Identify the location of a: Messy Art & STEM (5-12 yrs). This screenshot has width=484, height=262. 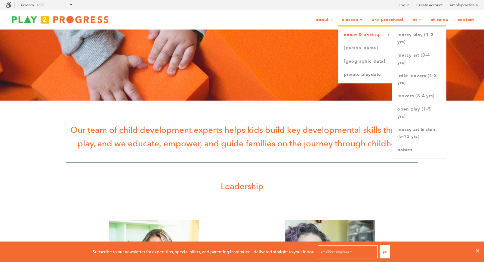
(419, 133).